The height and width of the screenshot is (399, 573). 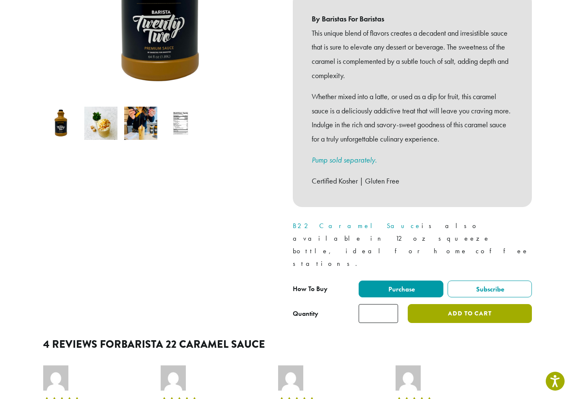 I want to click on a: Pump sold separately., so click(x=344, y=159).